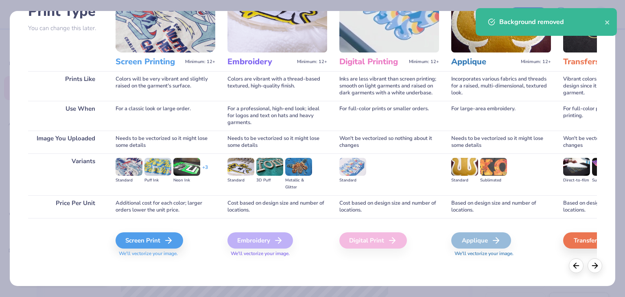 This screenshot has height=297, width=625. Describe the element at coordinates (494, 180) in the screenshot. I see `div: Sublimated` at that location.